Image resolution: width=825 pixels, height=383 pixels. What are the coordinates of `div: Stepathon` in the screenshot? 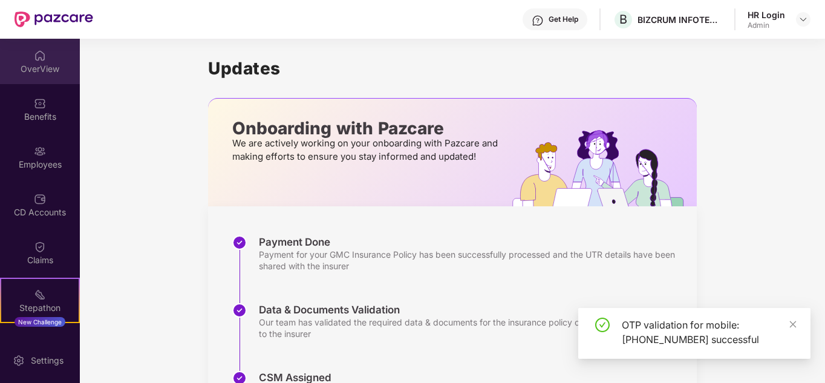 It's located at (40, 308).